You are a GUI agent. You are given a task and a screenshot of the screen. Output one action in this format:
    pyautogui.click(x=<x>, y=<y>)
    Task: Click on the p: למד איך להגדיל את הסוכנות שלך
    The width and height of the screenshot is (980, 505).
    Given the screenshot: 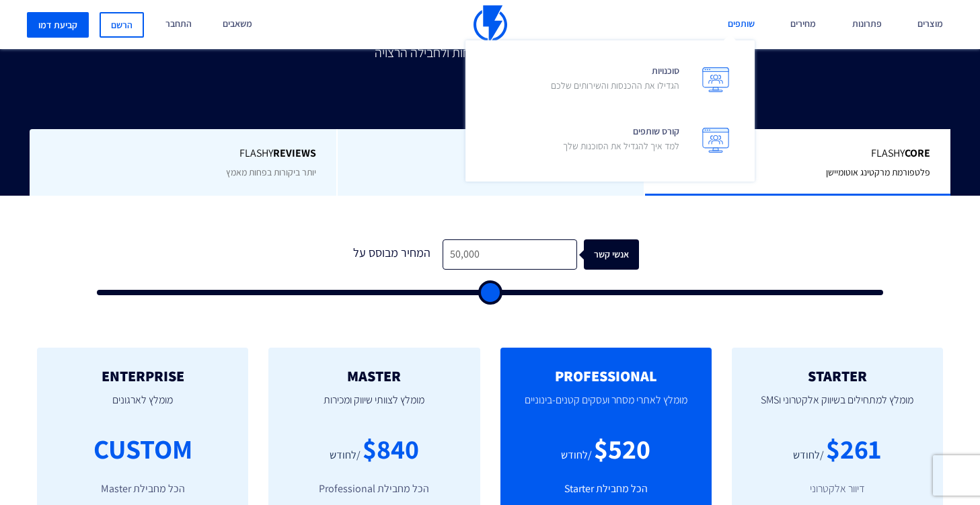 What is the action you would take?
    pyautogui.click(x=621, y=146)
    